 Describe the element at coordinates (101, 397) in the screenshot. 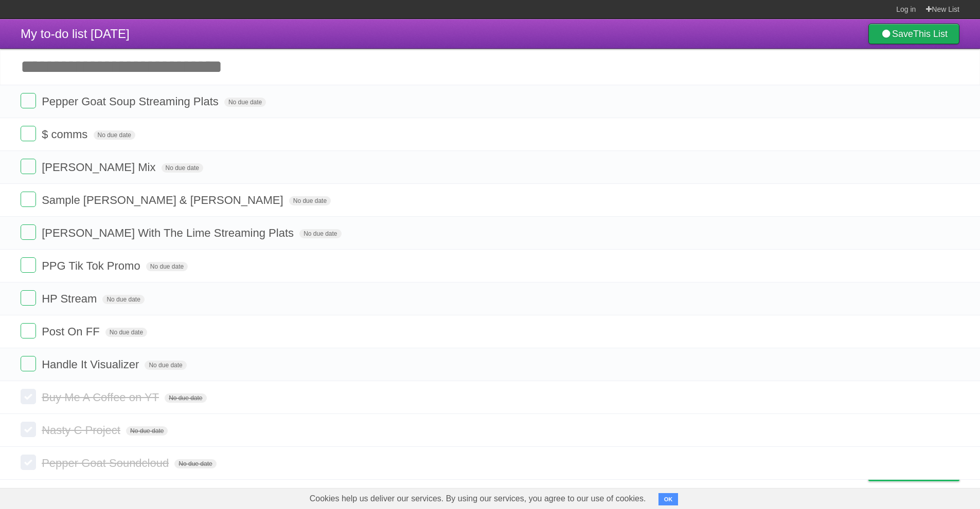

I see `span: Buy Me A Coffee on YT` at that location.